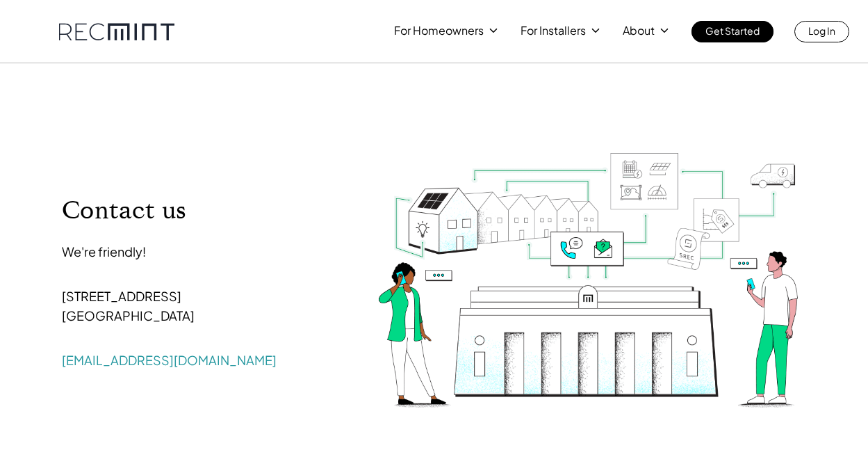 This screenshot has height=457, width=868. I want to click on p: For Homeowners, so click(438, 31).